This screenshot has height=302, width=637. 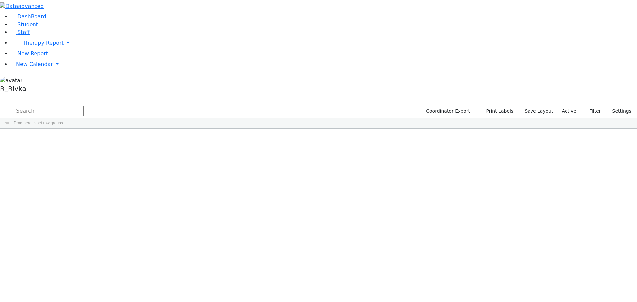 I want to click on a: Student, so click(x=24, y=24).